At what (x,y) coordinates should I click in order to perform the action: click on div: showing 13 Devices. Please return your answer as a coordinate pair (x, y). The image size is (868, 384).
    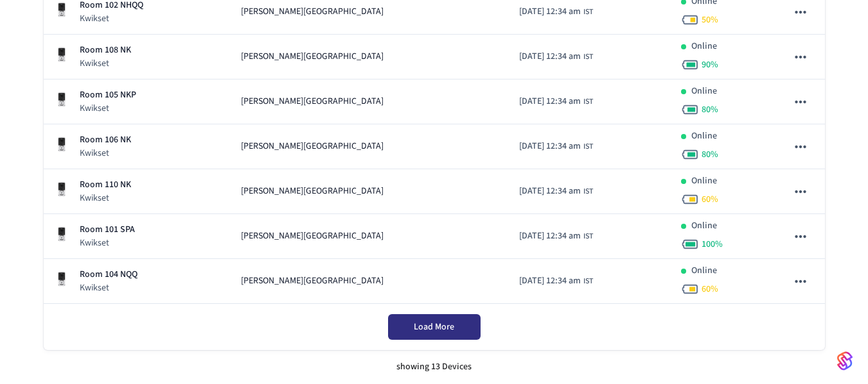
    Looking at the image, I should click on (434, 367).